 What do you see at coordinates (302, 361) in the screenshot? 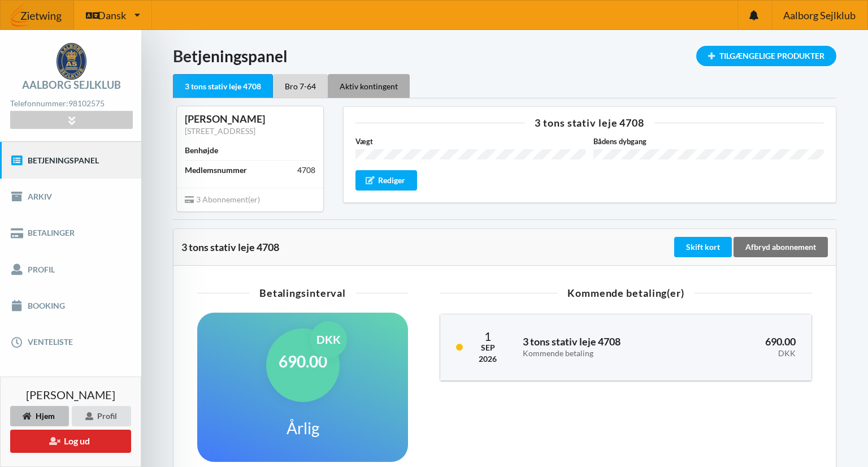
I see `h1: 690.00` at bounding box center [302, 361].